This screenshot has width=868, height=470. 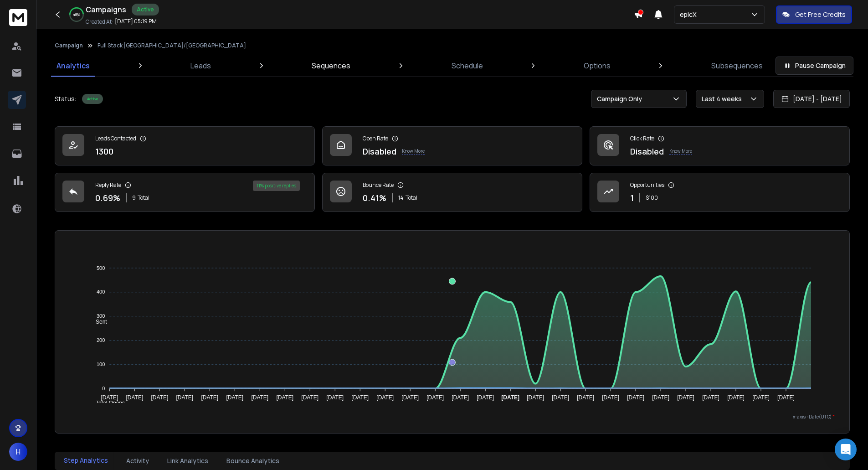 I want to click on a: Leads Contacted1300, so click(x=185, y=146).